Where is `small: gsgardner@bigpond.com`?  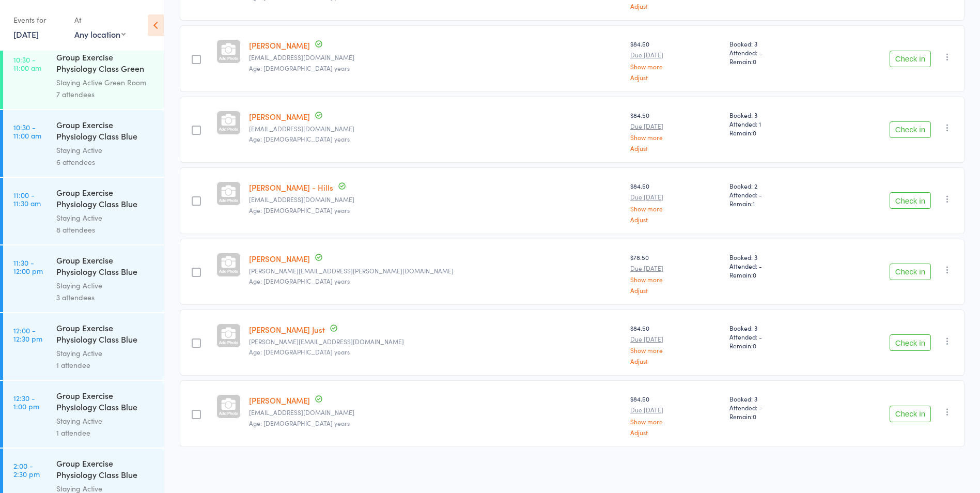
small: gsgardner@bigpond.com is located at coordinates (435, 128).